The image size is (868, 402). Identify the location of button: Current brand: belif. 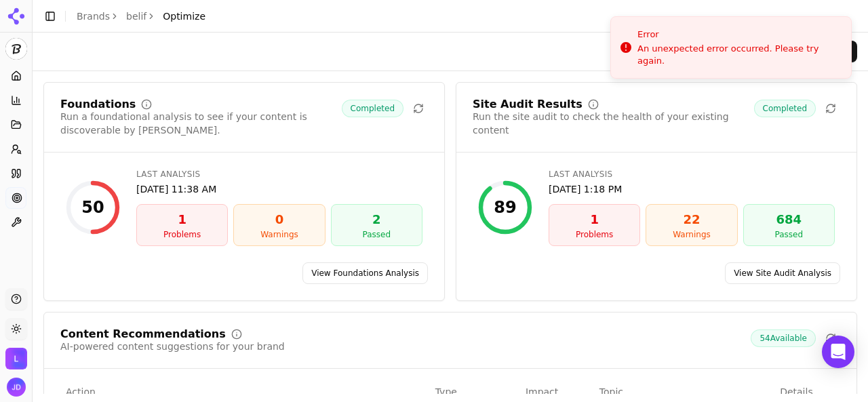
(16, 49).